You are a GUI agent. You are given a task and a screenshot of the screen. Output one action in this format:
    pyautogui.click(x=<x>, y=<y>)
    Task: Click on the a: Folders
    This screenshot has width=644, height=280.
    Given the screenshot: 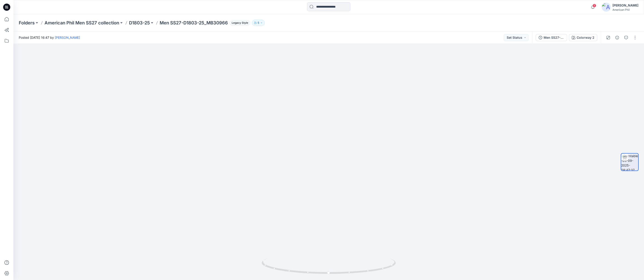 What is the action you would take?
    pyautogui.click(x=27, y=23)
    